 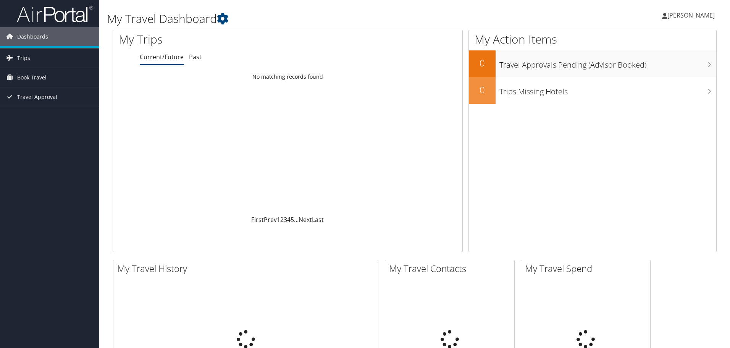 I want to click on h2: My Travel Contacts, so click(x=452, y=268).